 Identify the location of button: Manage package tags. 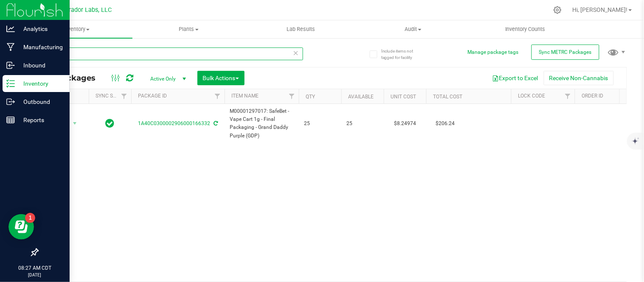
(493, 53).